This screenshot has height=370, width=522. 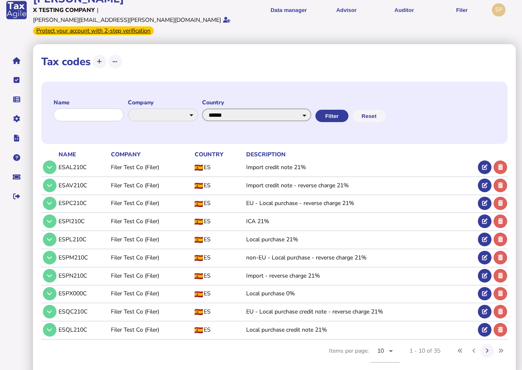 I want to click on td: ESQL210C, so click(x=83, y=329).